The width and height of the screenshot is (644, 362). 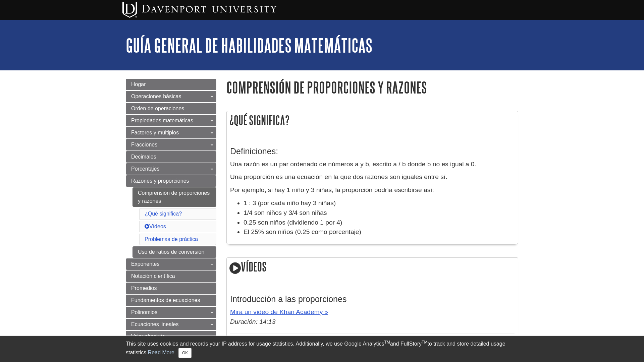 What do you see at coordinates (171, 264) in the screenshot?
I see `a: Exponentes` at bounding box center [171, 264].